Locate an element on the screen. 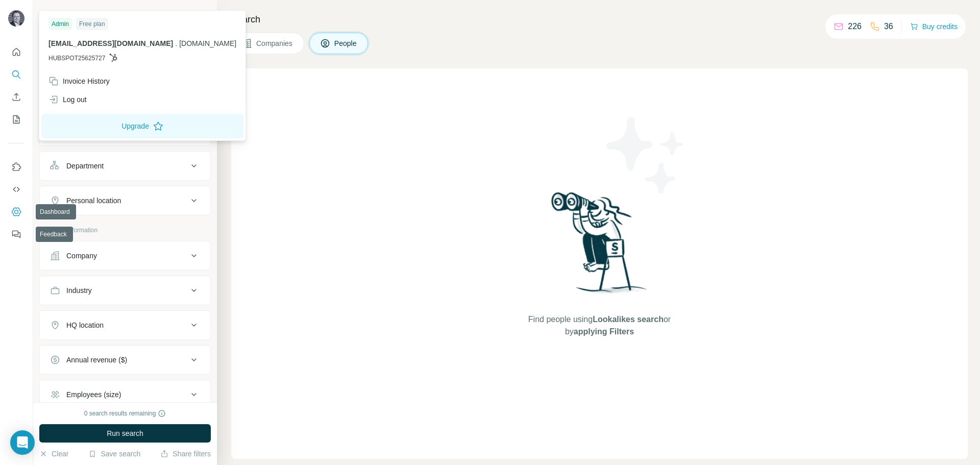  div: Annual revenue ($) is located at coordinates (96, 360).